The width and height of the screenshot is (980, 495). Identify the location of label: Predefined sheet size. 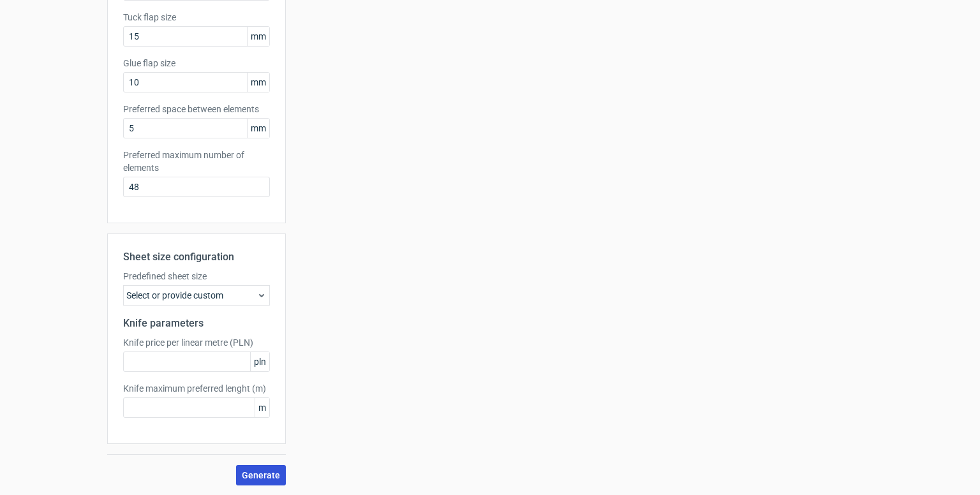
(196, 276).